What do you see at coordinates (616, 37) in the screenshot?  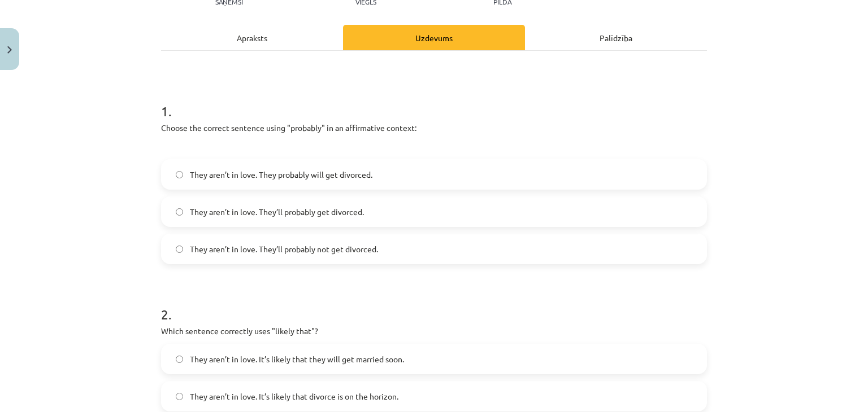 I see `div: Palīdzība` at bounding box center [616, 37].